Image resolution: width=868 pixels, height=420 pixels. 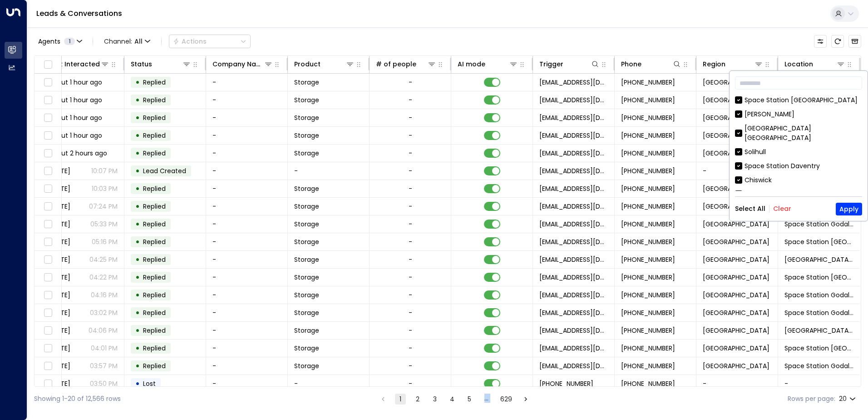 What do you see at coordinates (103, 330) in the screenshot?
I see `p: 04:06 PM` at bounding box center [103, 330].